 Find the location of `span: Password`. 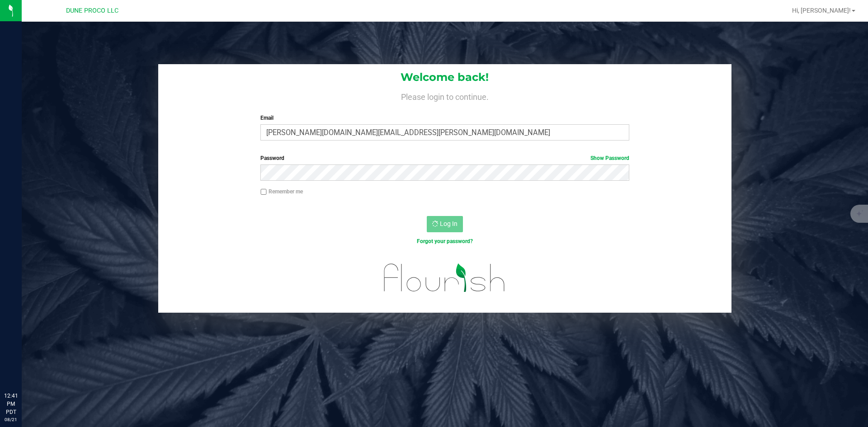

span: Password is located at coordinates (272, 158).